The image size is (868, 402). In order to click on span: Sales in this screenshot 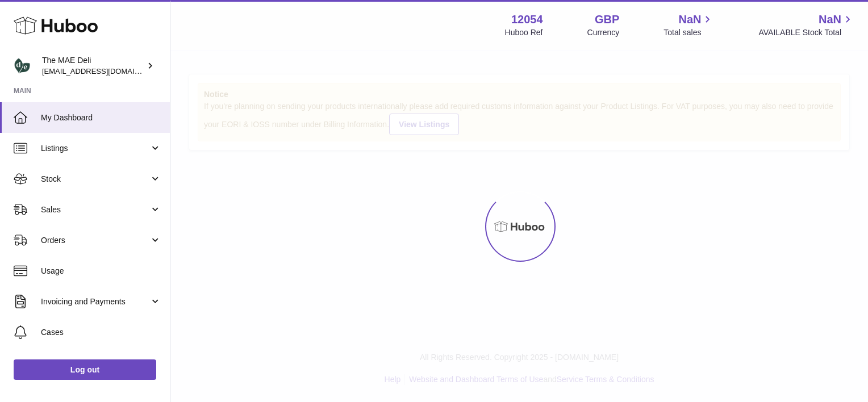, I will do `click(95, 210)`.